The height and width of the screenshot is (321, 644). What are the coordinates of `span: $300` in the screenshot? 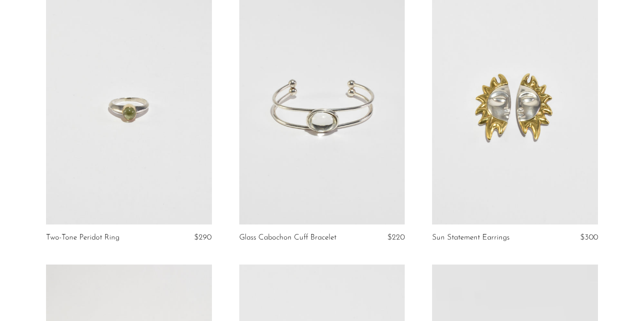 It's located at (589, 237).